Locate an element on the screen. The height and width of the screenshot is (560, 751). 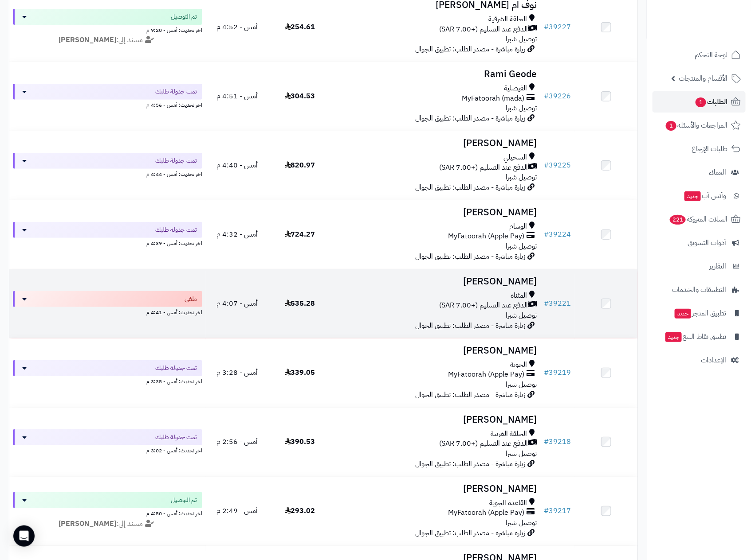
a: العملاء is located at coordinates (699, 172).